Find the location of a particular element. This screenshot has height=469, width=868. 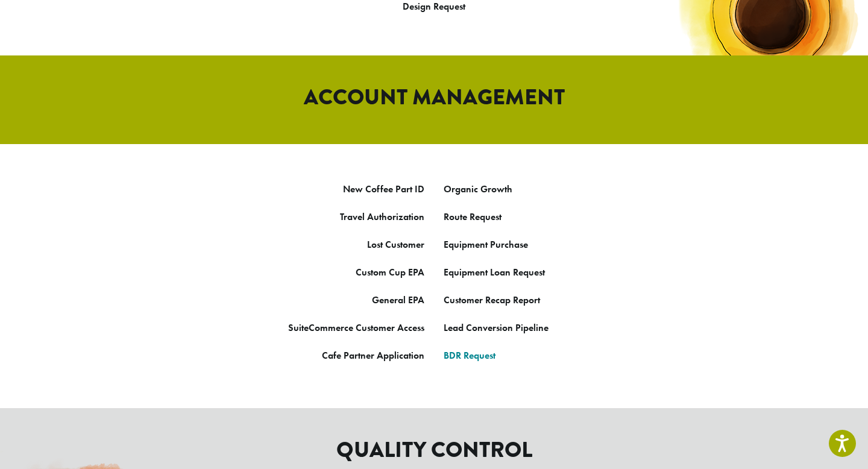

strong: Route Request is located at coordinates (472, 217).